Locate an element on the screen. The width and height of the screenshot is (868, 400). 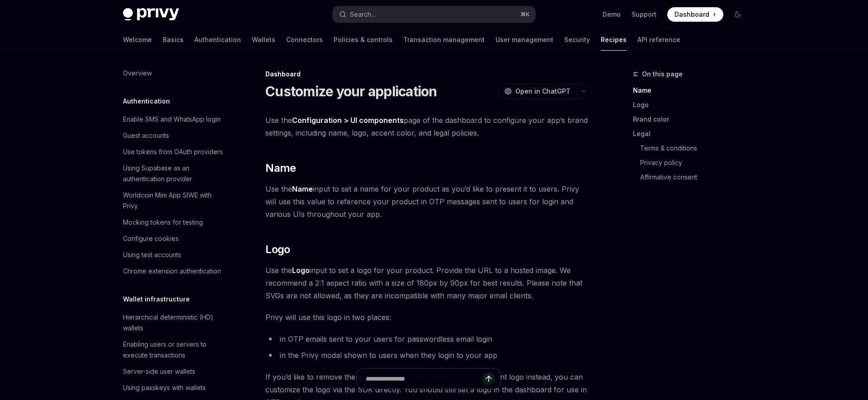
h5: Authentication is located at coordinates (147, 101).